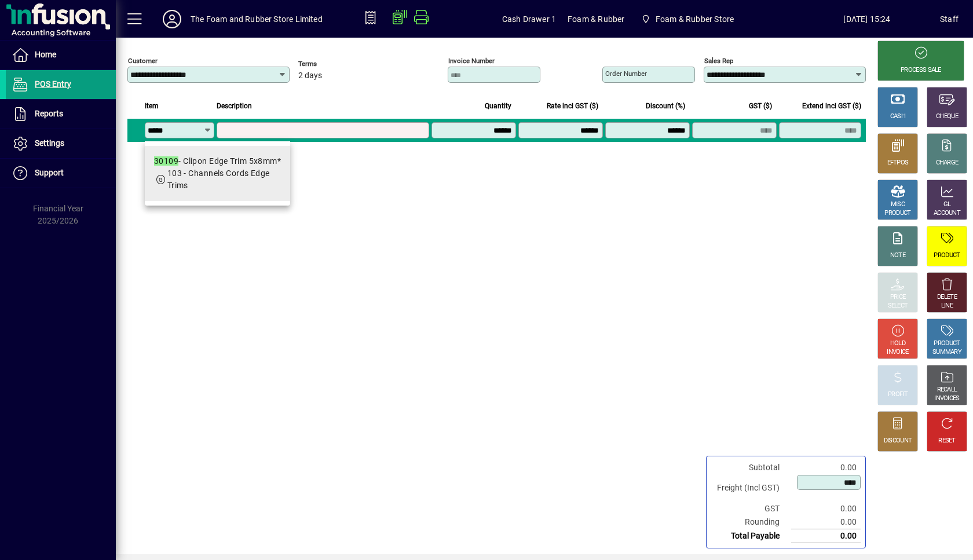 The height and width of the screenshot is (560, 973). What do you see at coordinates (752, 489) in the screenshot?
I see `td: Freight (Incl GST)` at bounding box center [752, 489].